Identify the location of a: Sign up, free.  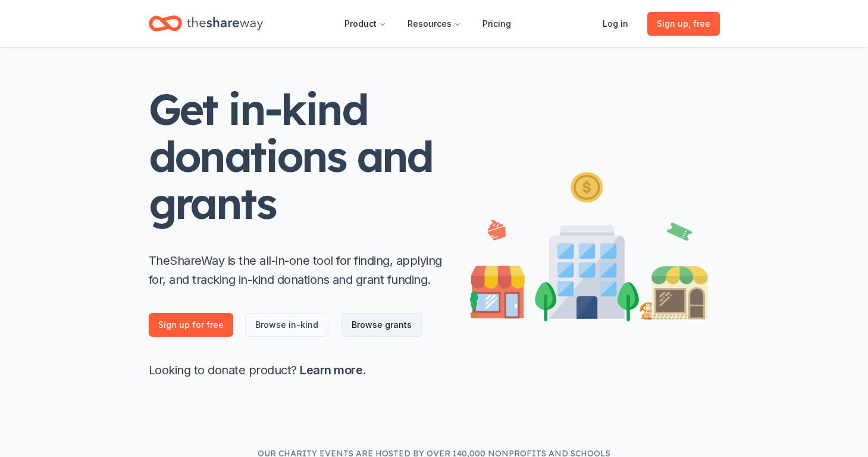
(684, 24).